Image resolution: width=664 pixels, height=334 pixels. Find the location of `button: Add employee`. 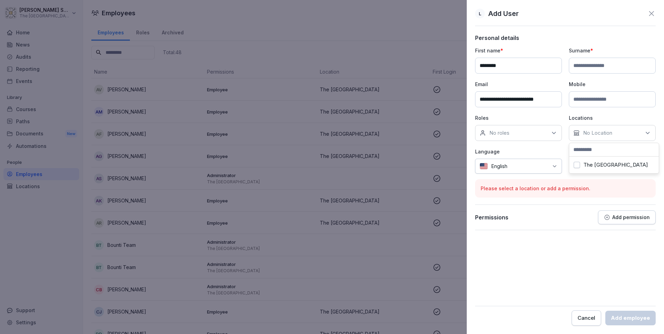

button: Add employee is located at coordinates (630, 318).